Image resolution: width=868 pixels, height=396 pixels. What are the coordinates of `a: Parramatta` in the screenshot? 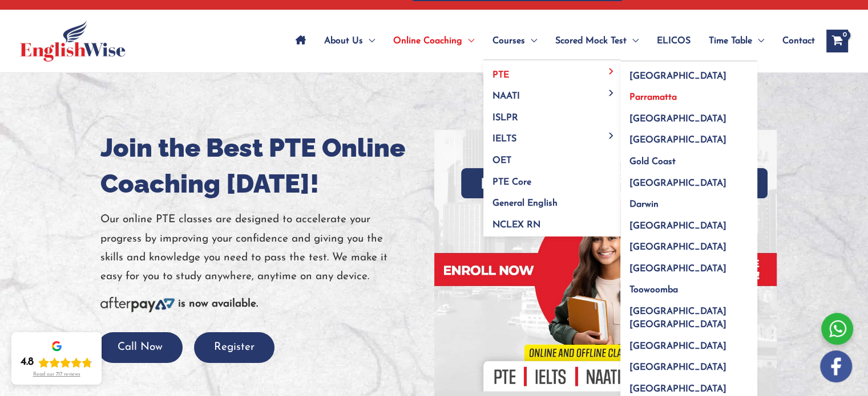 It's located at (689, 95).